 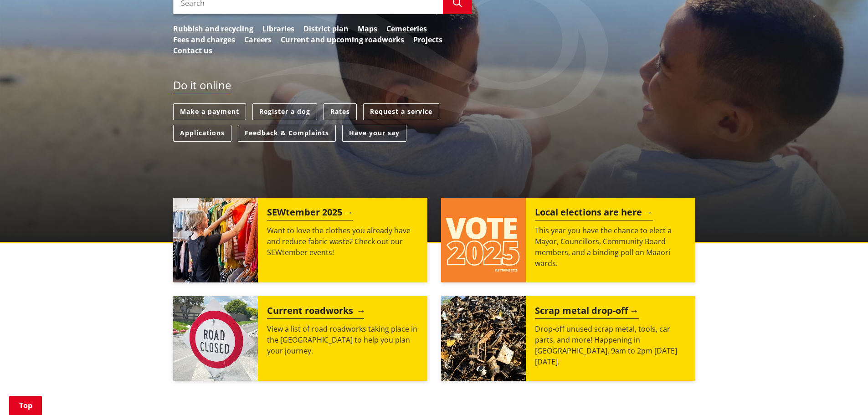 I want to click on a: Request a service, so click(x=401, y=112).